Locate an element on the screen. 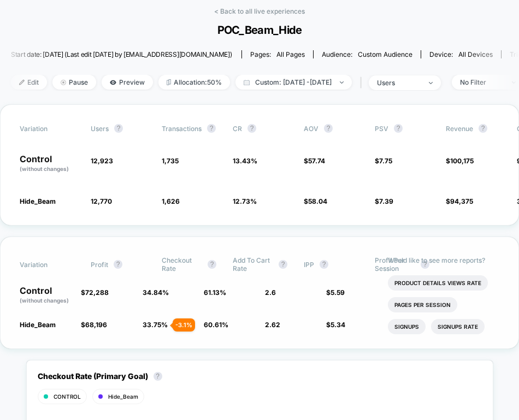 This screenshot has height=420, width=519. img: edit is located at coordinates (22, 82).